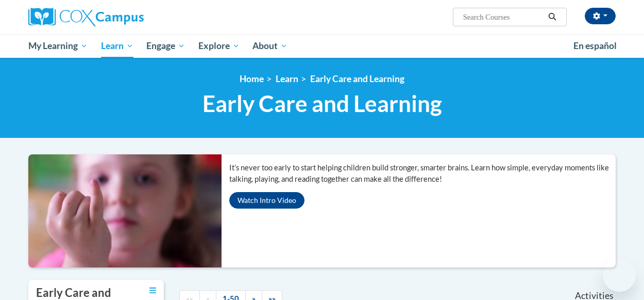  What do you see at coordinates (596, 46) in the screenshot?
I see `a: En español` at bounding box center [596, 46].